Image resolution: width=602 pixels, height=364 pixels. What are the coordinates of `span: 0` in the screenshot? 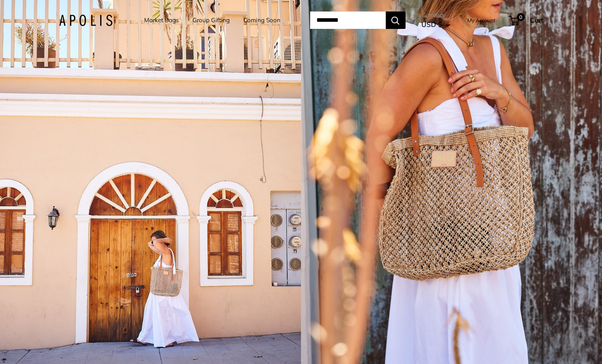 It's located at (520, 17).